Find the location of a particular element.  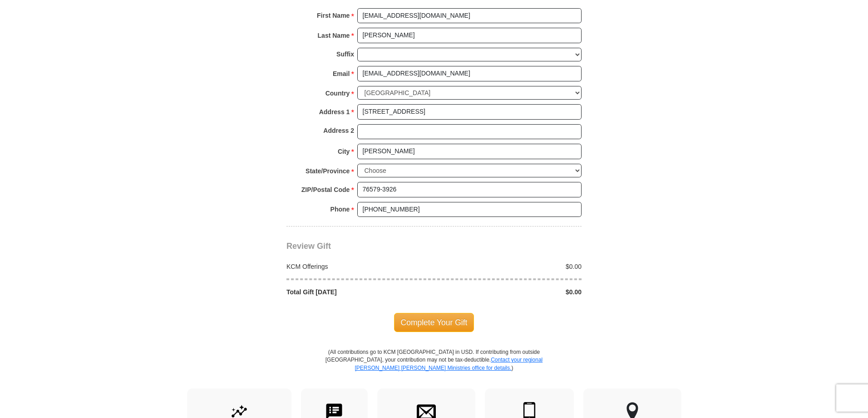

strong: Suffix is located at coordinates (345, 54).